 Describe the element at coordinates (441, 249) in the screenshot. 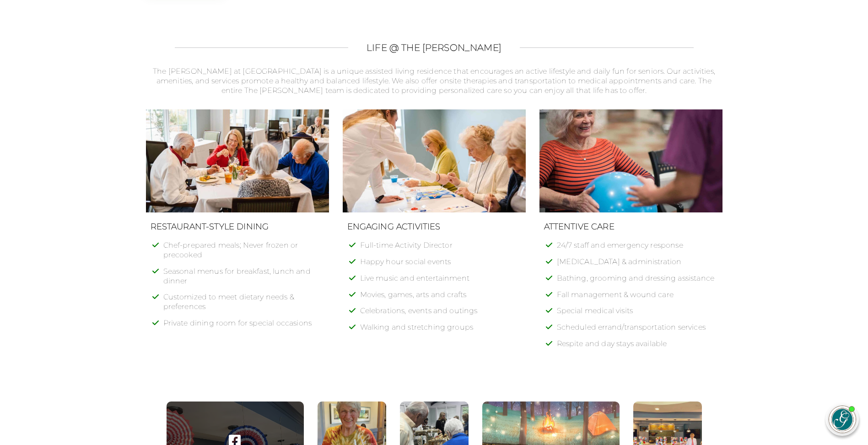

I see `li: Full-time Activity Director` at that location.